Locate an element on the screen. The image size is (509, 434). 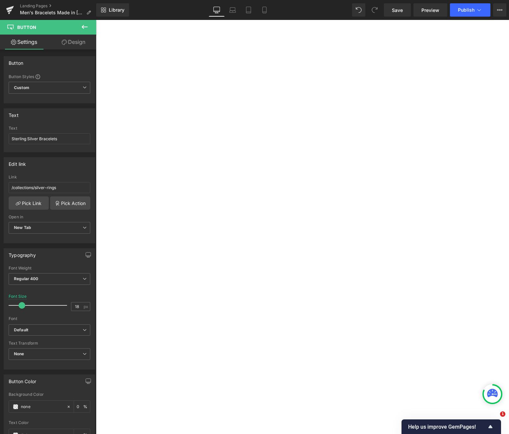
div: Button Styles is located at coordinates (49, 76).